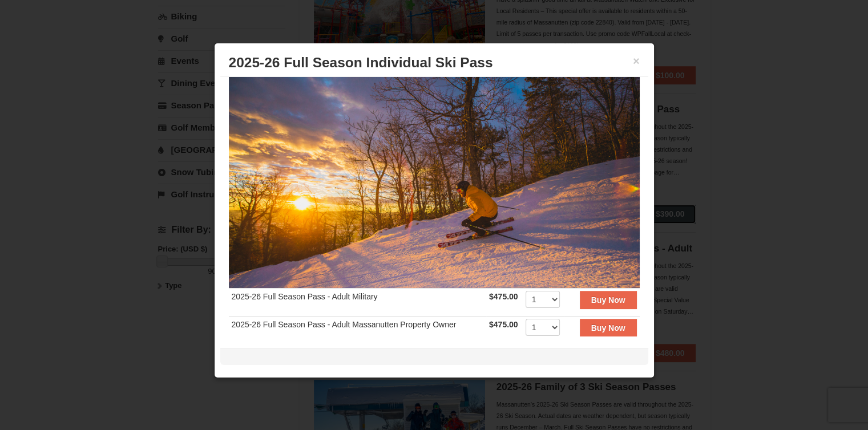  I want to click on h3: 2025-26 Full Season Individual Ski Pass, so click(434, 63).